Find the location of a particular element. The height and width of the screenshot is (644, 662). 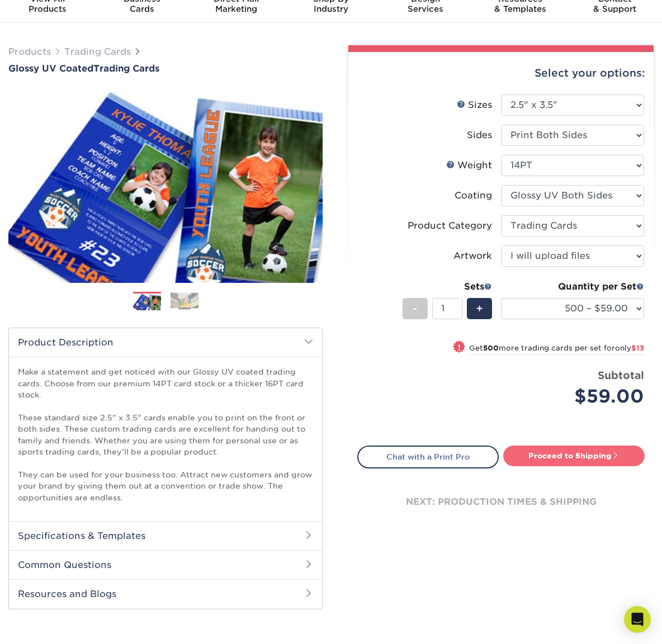

span: only is located at coordinates (629, 348).